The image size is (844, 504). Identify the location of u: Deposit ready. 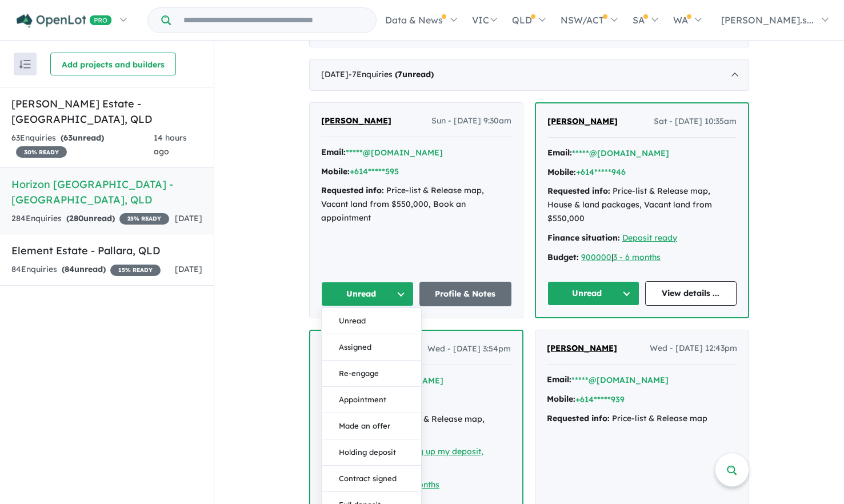
(650, 238).